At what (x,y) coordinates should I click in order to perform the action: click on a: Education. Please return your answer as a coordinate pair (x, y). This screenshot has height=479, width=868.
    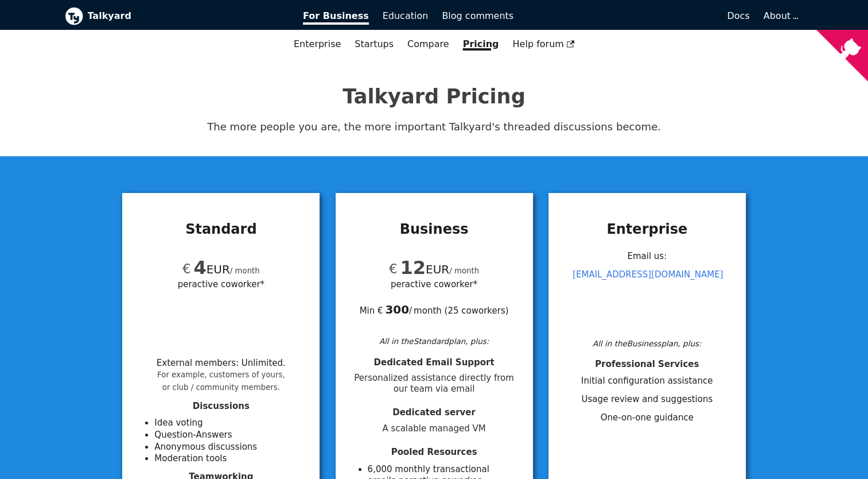
    Looking at the image, I should click on (406, 16).